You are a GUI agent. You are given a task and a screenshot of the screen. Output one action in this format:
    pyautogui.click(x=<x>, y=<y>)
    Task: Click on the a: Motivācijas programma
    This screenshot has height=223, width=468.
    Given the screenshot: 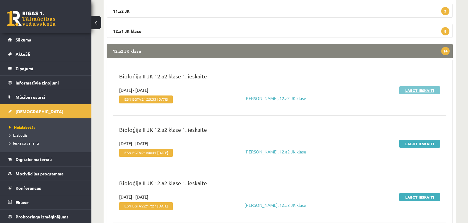 What is the action you would take?
    pyautogui.click(x=46, y=173)
    